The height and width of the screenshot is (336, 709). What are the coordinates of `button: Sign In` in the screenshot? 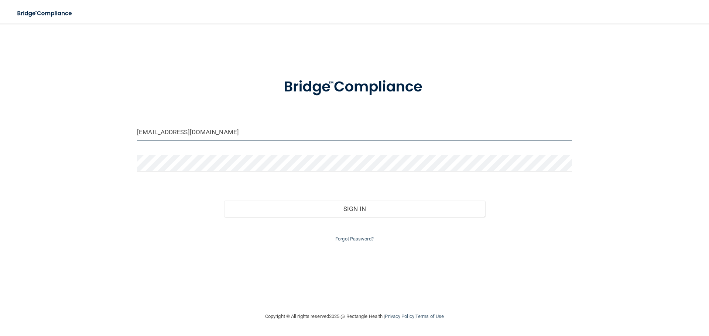 It's located at (354, 209).